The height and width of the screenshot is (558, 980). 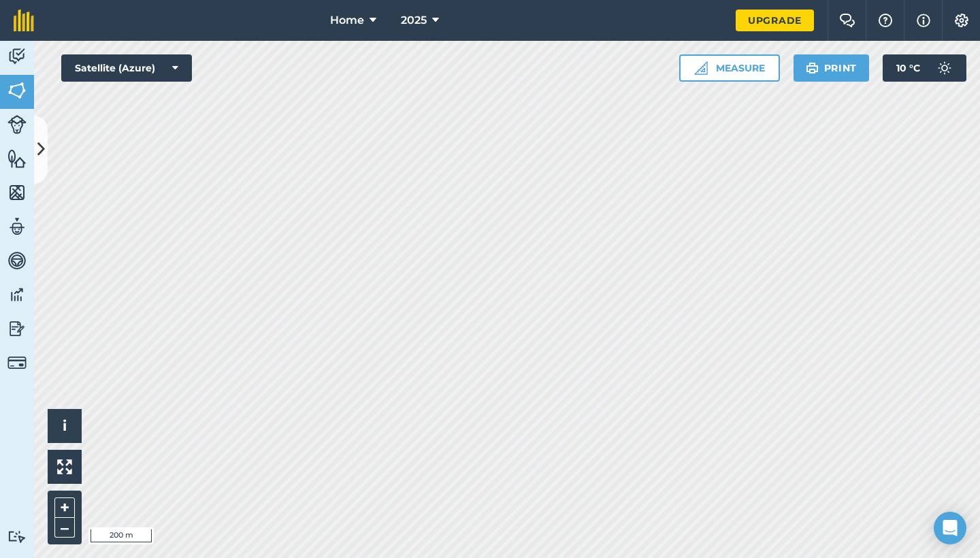 What do you see at coordinates (886, 20) in the screenshot?
I see `img: A question mark icon` at bounding box center [886, 20].